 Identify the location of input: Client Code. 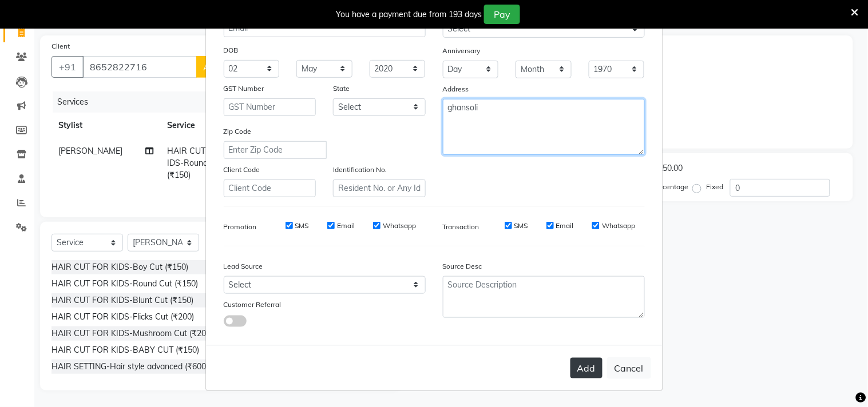
(270, 188).